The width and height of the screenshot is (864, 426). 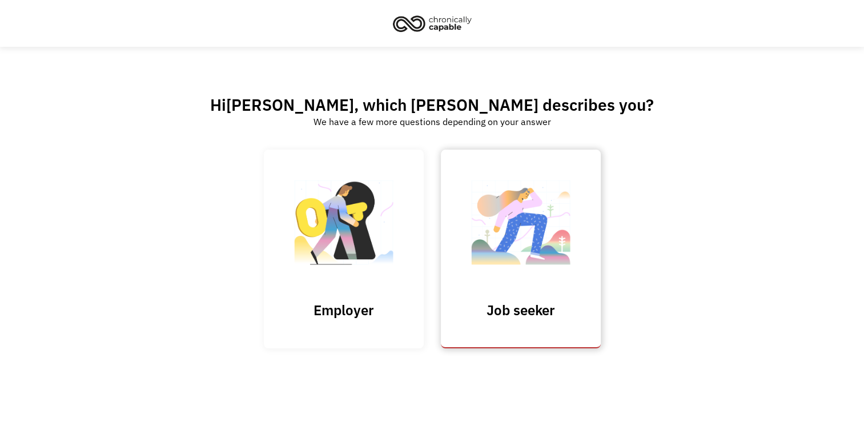 What do you see at coordinates (432, 122) in the screenshot?
I see `div: We have a few more questions depending on your answer` at bounding box center [432, 122].